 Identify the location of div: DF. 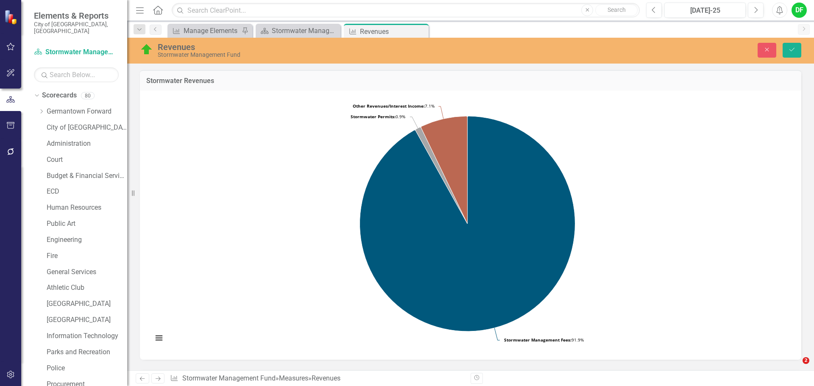
(800, 10).